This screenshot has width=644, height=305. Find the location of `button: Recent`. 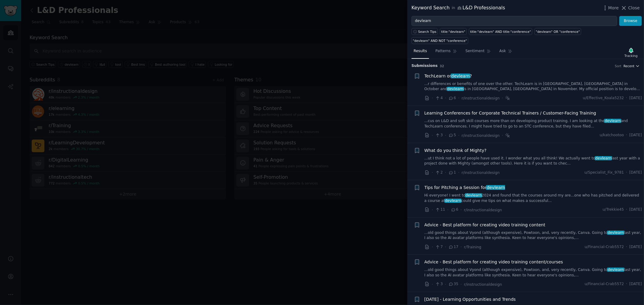

button: Recent is located at coordinates (631, 66).